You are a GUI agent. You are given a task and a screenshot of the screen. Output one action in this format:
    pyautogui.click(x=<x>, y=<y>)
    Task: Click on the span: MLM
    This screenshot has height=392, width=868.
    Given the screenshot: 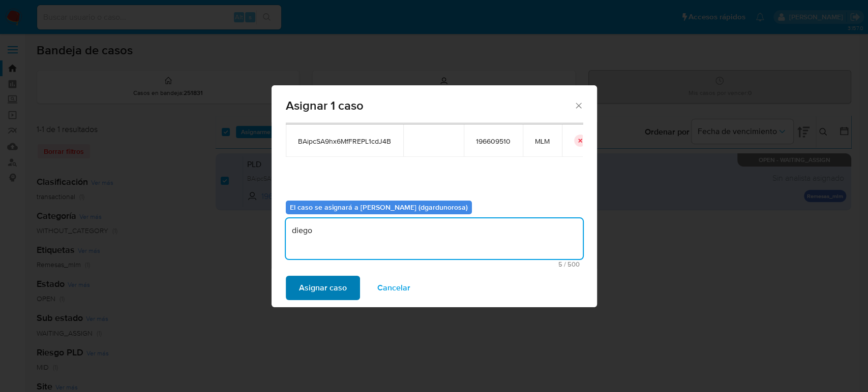 What is the action you would take?
    pyautogui.click(x=542, y=141)
    